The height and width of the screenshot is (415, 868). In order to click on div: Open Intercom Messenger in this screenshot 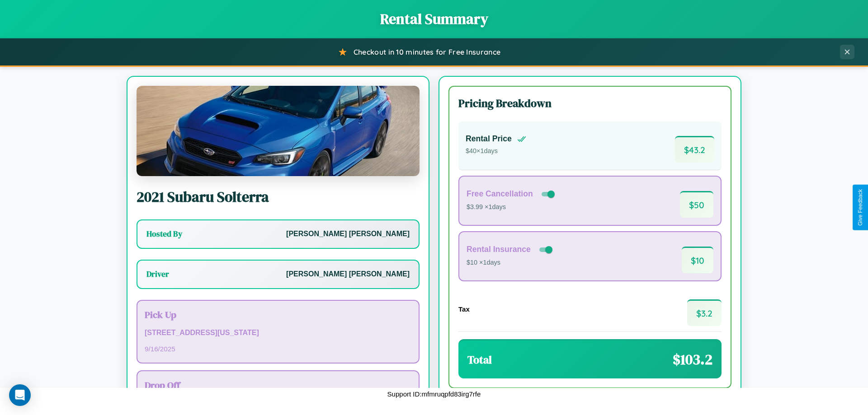, I will do `click(20, 395)`.